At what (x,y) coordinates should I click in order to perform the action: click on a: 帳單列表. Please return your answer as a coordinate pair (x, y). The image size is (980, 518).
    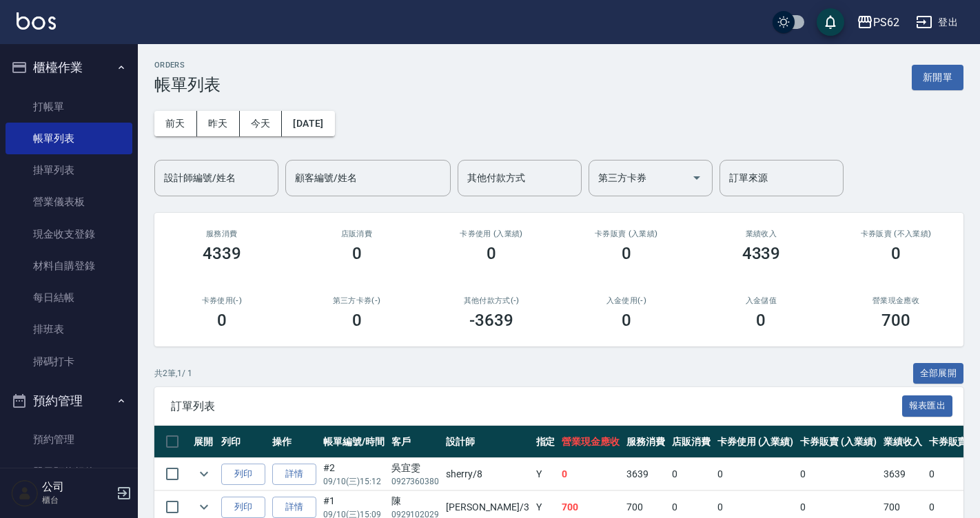
    Looking at the image, I should click on (69, 138).